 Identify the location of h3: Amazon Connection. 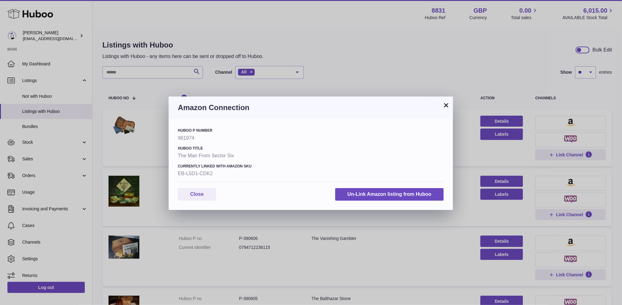
(311, 108).